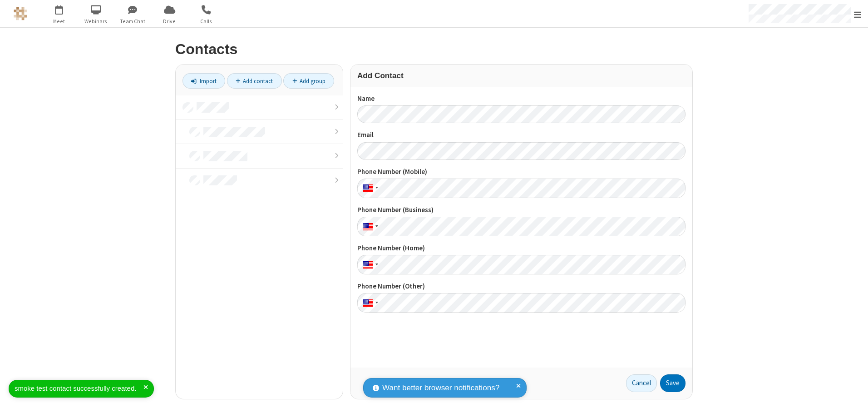  Describe the element at coordinates (521, 172) in the screenshot. I see `label: Phone Number (Mobile)` at that location.